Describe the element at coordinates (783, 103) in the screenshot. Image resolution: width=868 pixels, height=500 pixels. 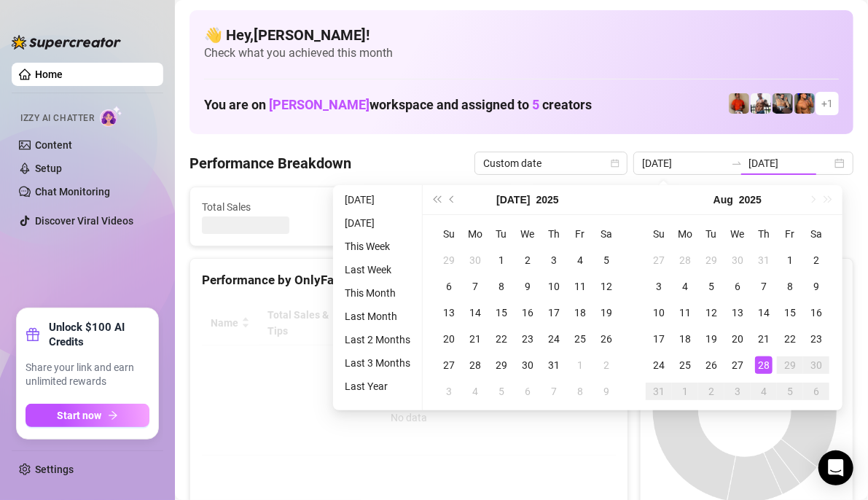
I see `img: George` at that location.